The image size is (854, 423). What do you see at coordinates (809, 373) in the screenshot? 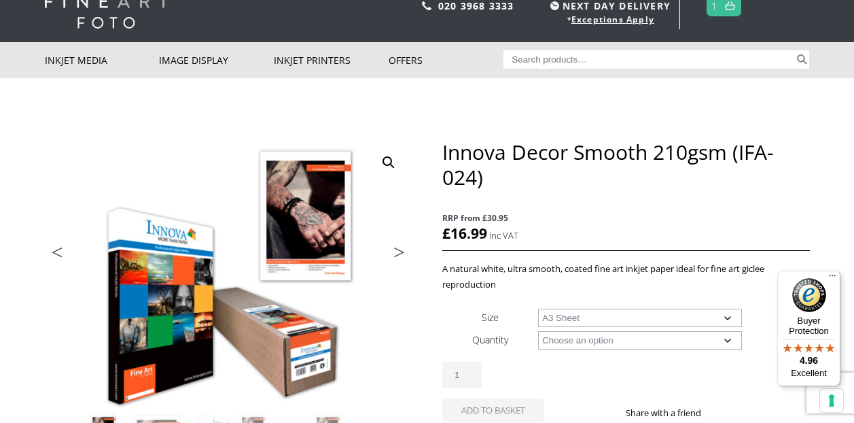
I see `p: Excellent` at bounding box center [809, 373].